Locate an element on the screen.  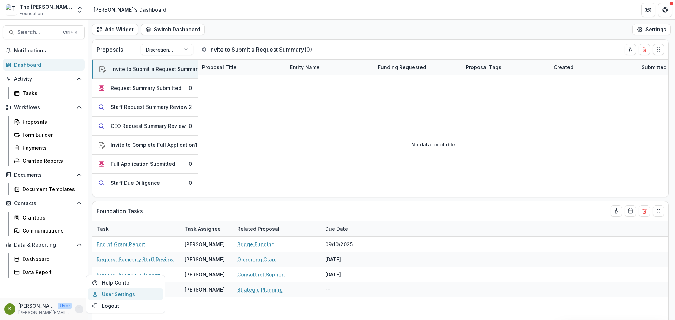
span: Workflows is located at coordinates (44, 108).